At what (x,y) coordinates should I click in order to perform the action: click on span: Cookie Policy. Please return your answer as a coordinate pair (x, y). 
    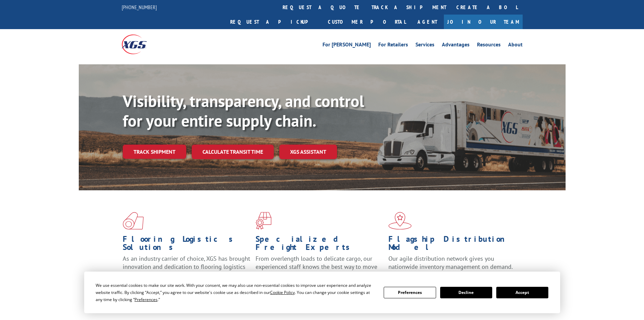
    Looking at the image, I should click on (283, 292).